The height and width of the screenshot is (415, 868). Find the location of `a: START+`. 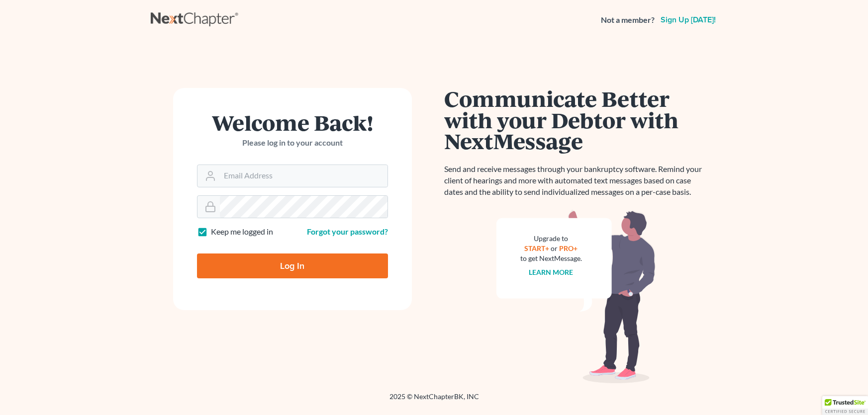

a: START+ is located at coordinates (536, 248).